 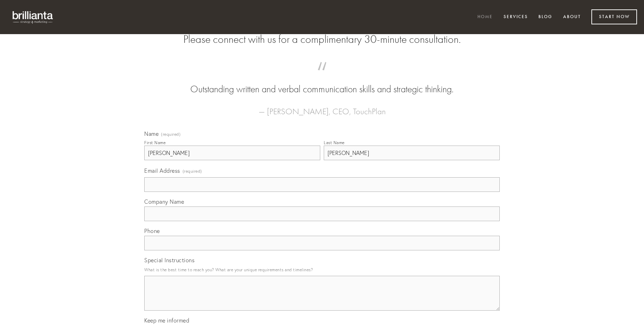 I want to click on span: Keep me informed, so click(x=167, y=320).